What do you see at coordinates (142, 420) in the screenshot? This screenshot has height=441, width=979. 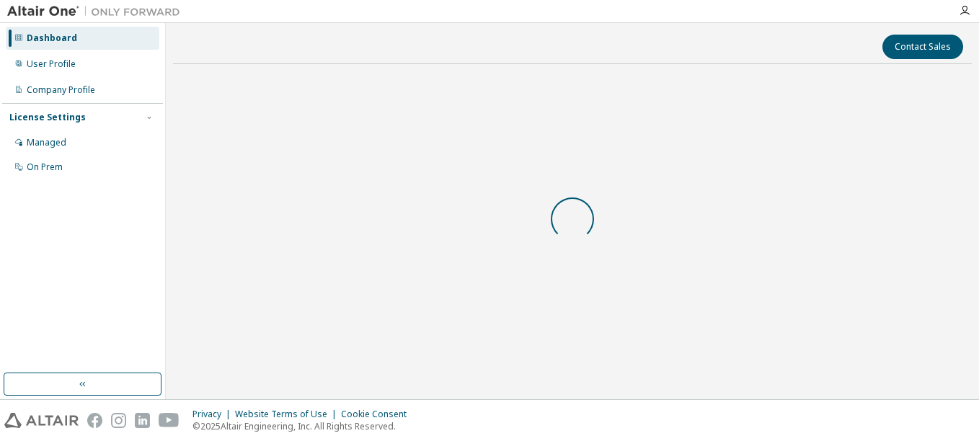 I see `img: linkedin.svg` at bounding box center [142, 420].